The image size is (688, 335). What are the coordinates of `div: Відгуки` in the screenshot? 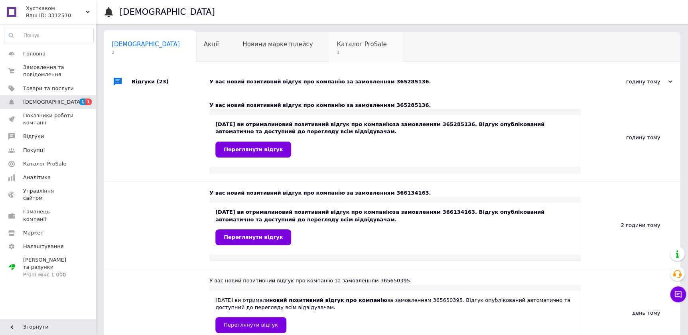 It's located at (170, 82).